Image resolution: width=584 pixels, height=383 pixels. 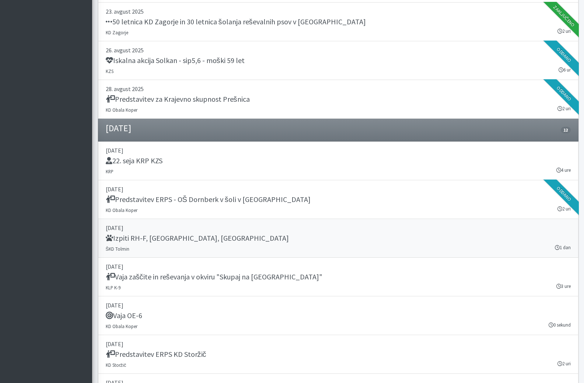 I want to click on small: KZS, so click(x=109, y=71).